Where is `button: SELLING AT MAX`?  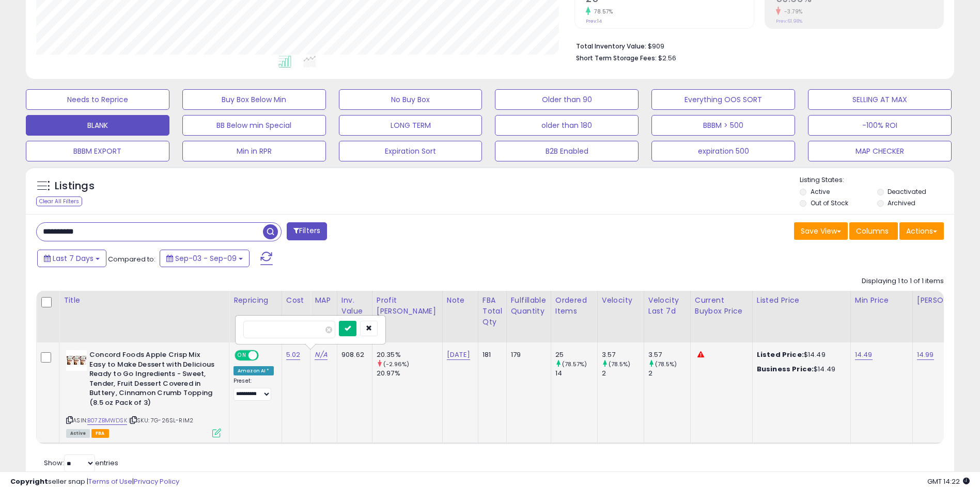
button: SELLING AT MAX is located at coordinates (880, 99).